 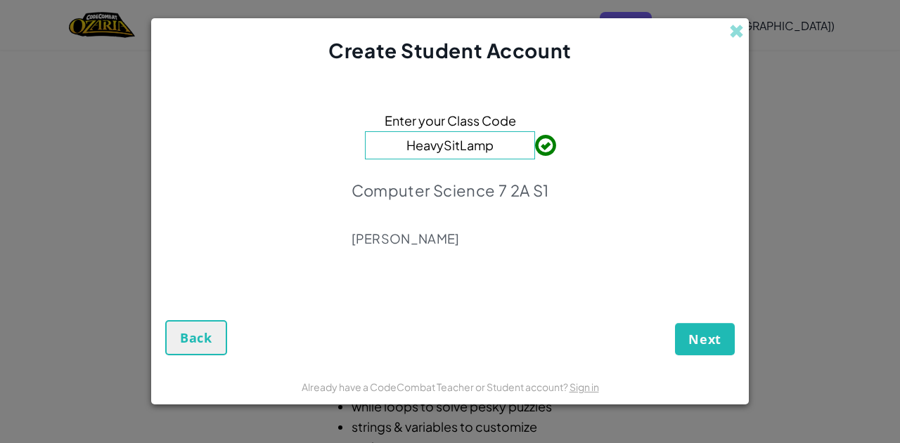 What do you see at coordinates (435, 387) in the screenshot?
I see `span: Already have a CodeCombat Teacher or Student account?` at bounding box center [435, 387].